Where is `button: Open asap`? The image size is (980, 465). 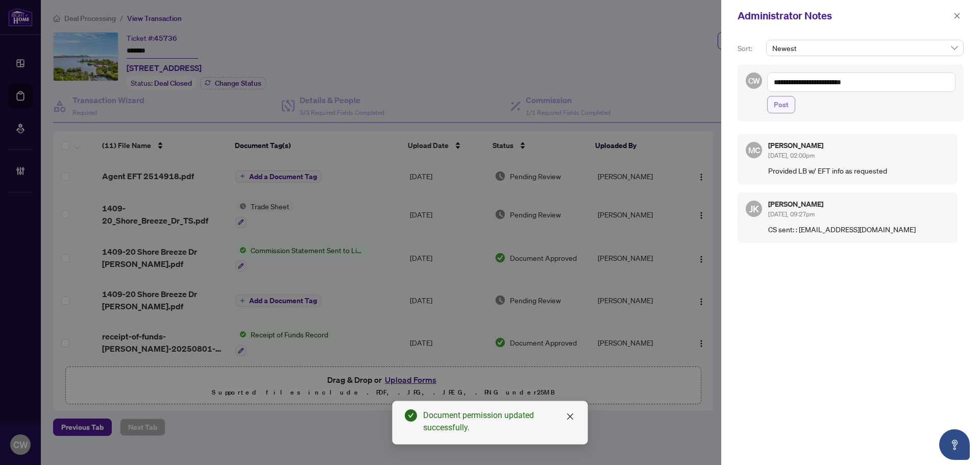
button: Open asap is located at coordinates (955, 444).